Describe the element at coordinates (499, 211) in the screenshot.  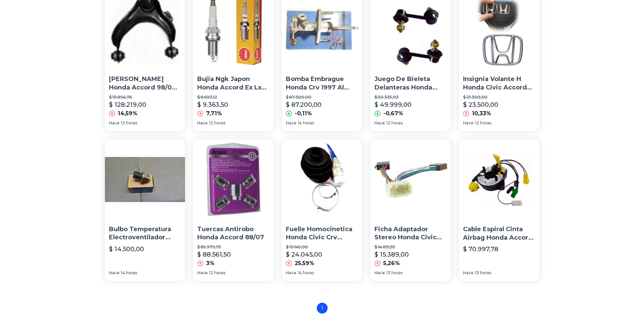
I see `a: Cable Espiral Cinta Airbag Honda Accord 98/02 Sp053Cable Espiral Cinta Airbag Honda Accord 98/02 ...` at that location.